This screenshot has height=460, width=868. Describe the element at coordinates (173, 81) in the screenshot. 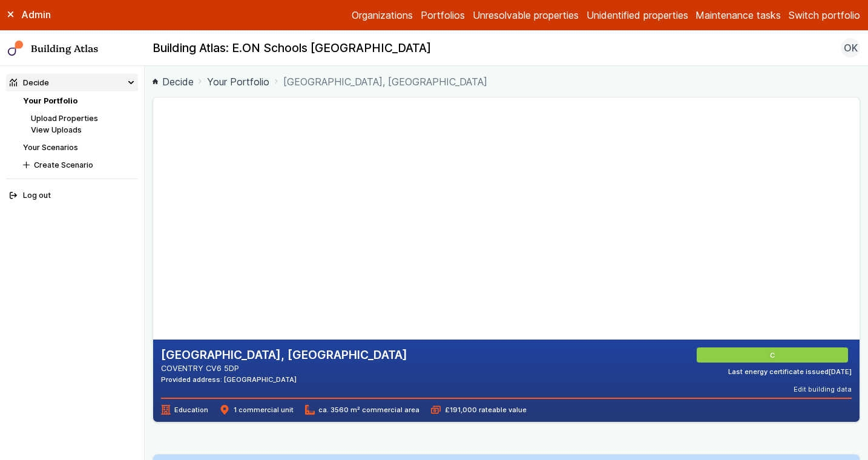

I see `a: Decide` at that location.